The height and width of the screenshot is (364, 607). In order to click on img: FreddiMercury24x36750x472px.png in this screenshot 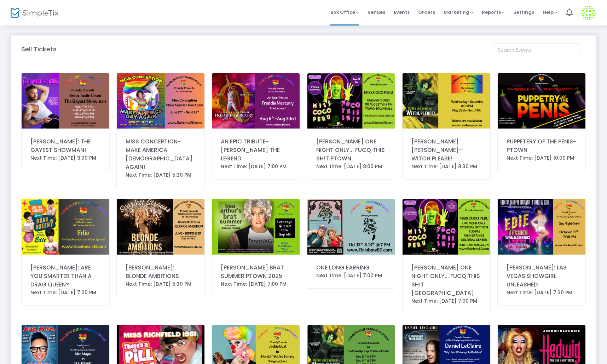, I will do `click(256, 101)`.